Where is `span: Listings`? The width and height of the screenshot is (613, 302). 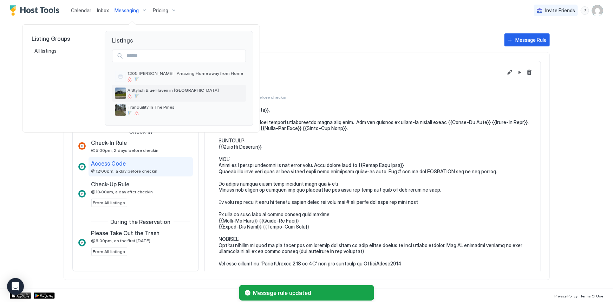 span: Listings is located at coordinates (179, 38).